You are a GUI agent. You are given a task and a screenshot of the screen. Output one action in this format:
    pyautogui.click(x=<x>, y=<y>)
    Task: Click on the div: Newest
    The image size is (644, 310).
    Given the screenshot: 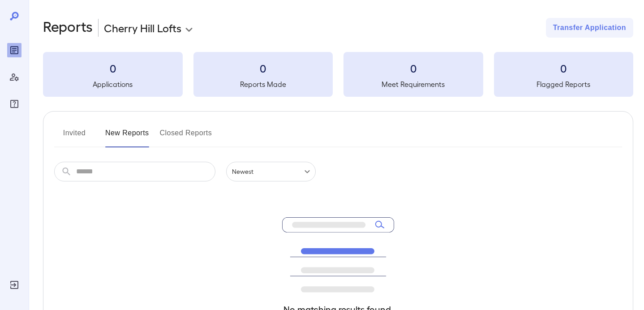 What is the action you would take?
    pyautogui.click(x=271, y=172)
    